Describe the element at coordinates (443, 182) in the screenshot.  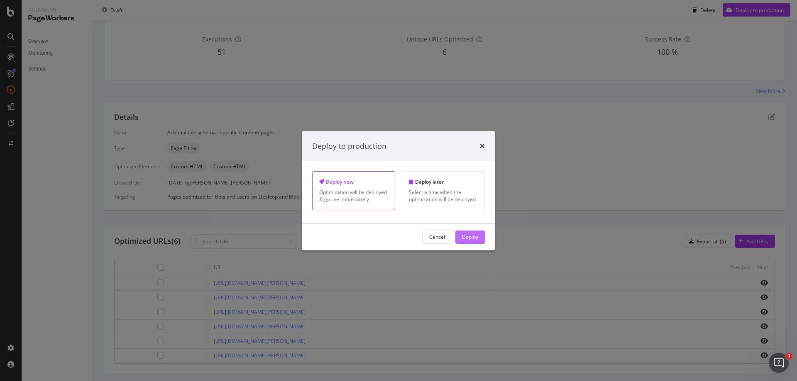
I see `div: Deploy later` at that location.